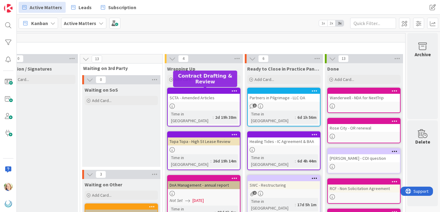 The height and width of the screenshot is (212, 440). What do you see at coordinates (255, 193) in the screenshot?
I see `span: 2` at bounding box center [255, 193].